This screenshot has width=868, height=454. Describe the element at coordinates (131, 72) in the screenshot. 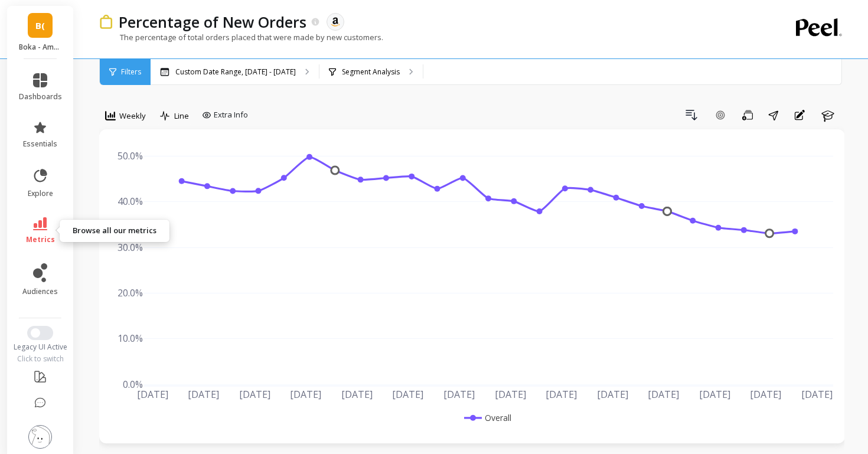

I see `span: Filters` at that location.